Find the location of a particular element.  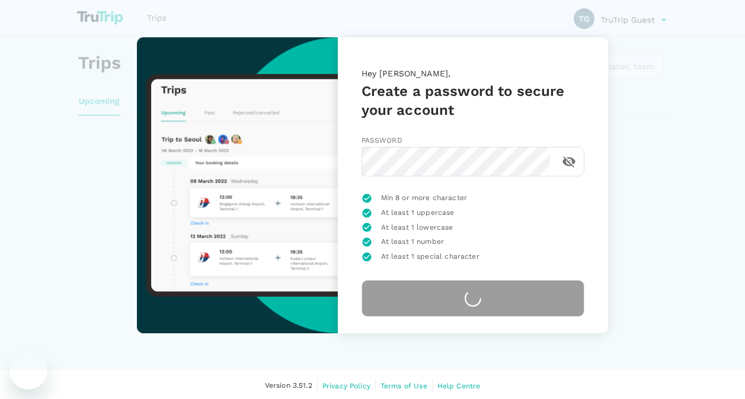

span: Terms of Use is located at coordinates (404, 386).